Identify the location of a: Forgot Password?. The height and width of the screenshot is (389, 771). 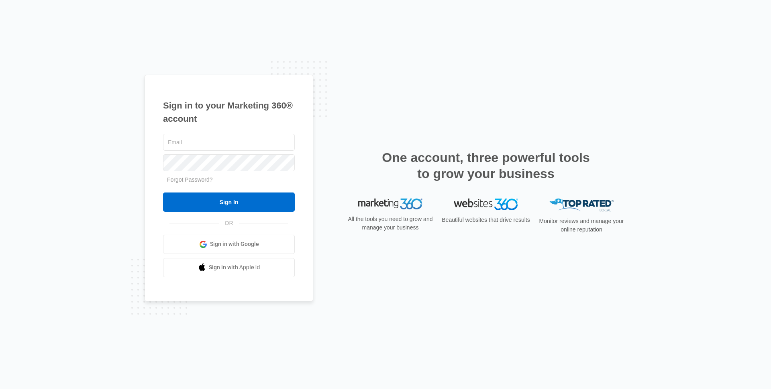
(190, 179).